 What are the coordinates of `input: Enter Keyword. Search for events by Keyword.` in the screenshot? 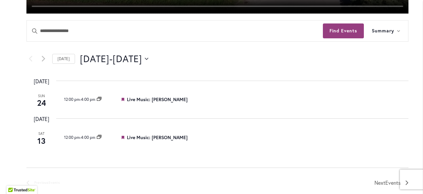 It's located at (175, 31).